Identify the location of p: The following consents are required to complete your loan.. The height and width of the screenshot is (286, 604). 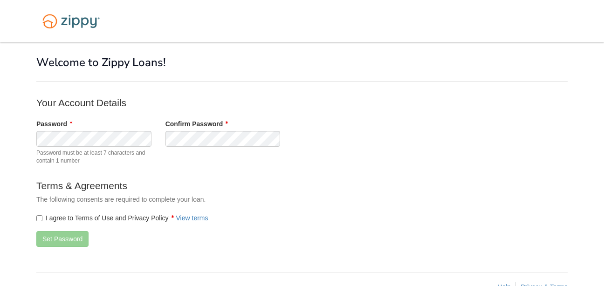
(223, 199).